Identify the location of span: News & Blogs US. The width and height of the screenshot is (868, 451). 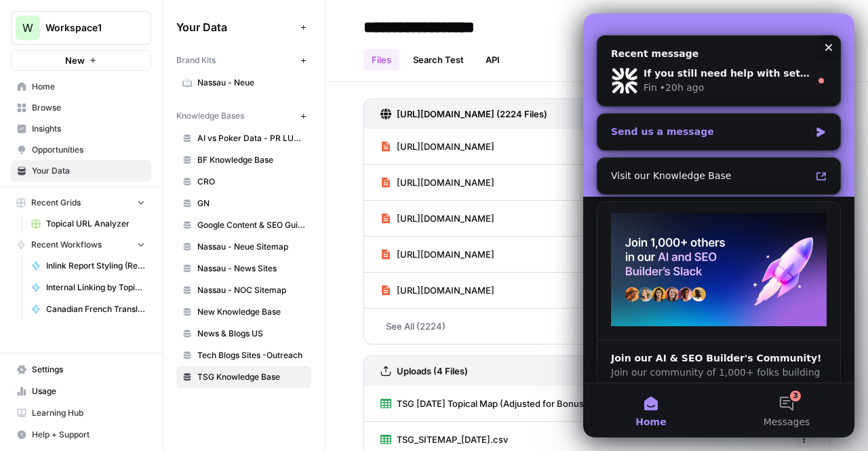
(251, 334).